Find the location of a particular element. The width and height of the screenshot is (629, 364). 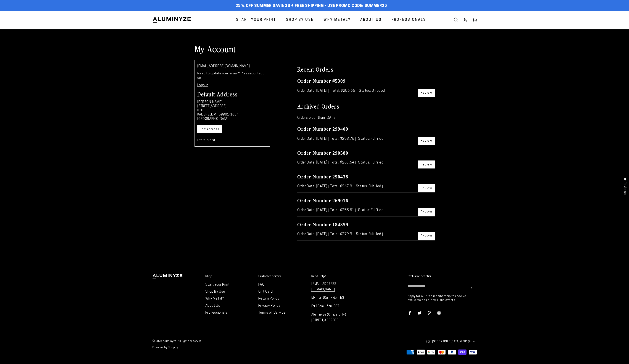

a: Powered by Shopify is located at coordinates (166, 348).